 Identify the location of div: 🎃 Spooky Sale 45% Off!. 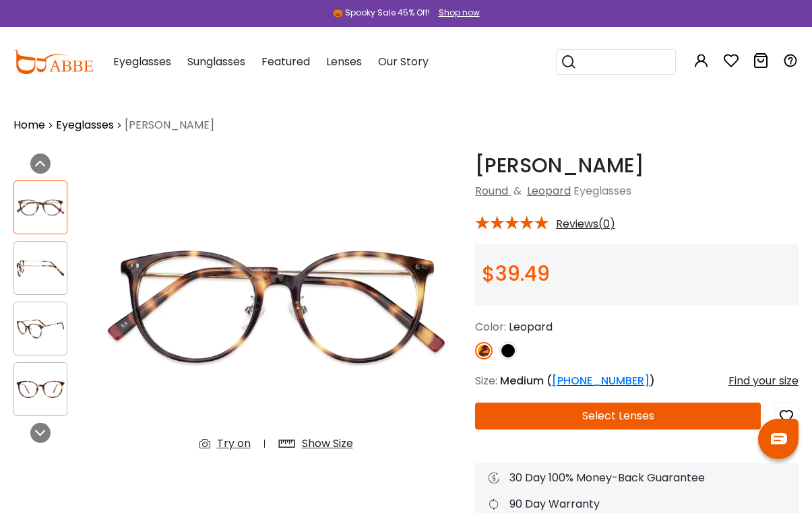
(381, 13).